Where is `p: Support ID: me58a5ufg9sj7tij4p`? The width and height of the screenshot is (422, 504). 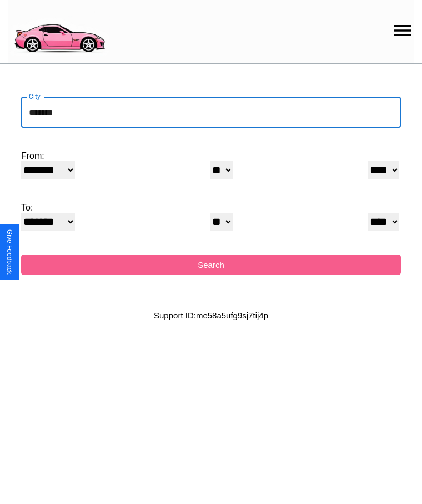 p: Support ID: me58a5ufg9sj7tij4p is located at coordinates (211, 315).